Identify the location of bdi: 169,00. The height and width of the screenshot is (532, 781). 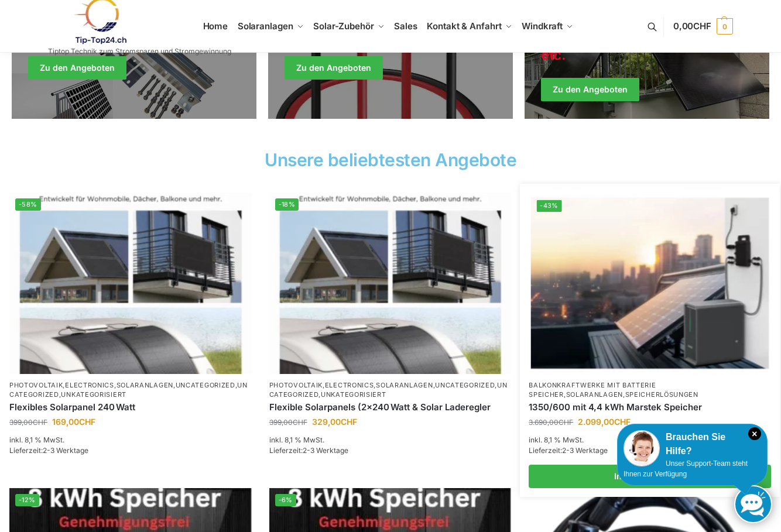
(74, 422).